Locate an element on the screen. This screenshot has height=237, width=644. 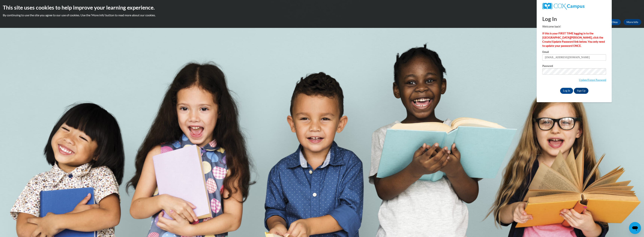
h1: Log In is located at coordinates (574, 19).